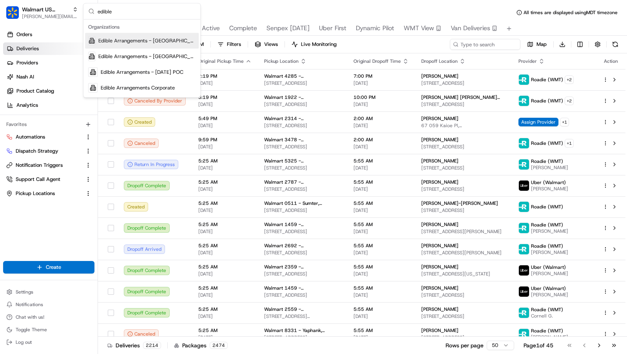  What do you see at coordinates (132, 105) in the screenshot?
I see `button: See all` at bounding box center [132, 105].